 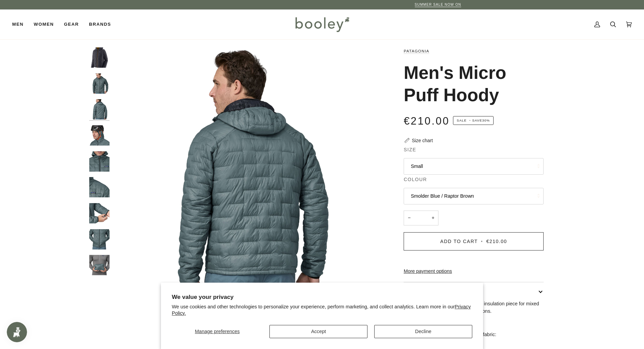 I want to click on button: Description, so click(x=474, y=291).